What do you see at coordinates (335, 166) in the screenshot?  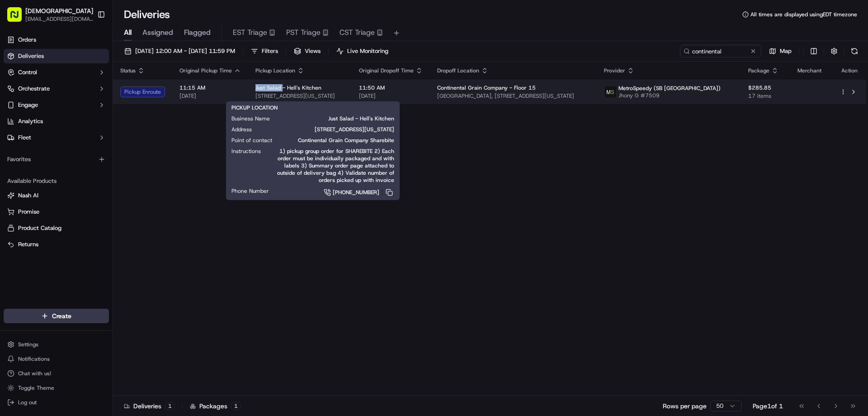 I see `span: 1) pickup group order for SHAREBITE 2) Each order must be individually packaged and with labels 3...` at bounding box center [335, 166].